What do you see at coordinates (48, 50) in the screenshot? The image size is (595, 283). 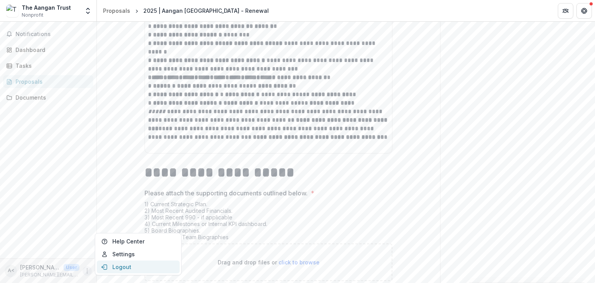 I see `a: Dashboard` at bounding box center [48, 50].